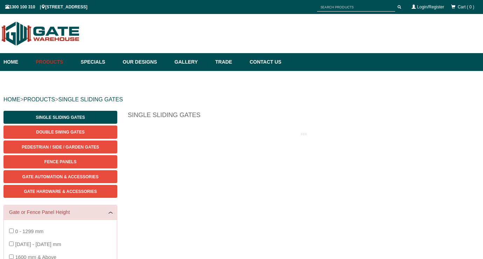 The width and height of the screenshot is (483, 259). What do you see at coordinates (29, 232) in the screenshot?
I see `span: 0 - 1299 mm` at bounding box center [29, 232].